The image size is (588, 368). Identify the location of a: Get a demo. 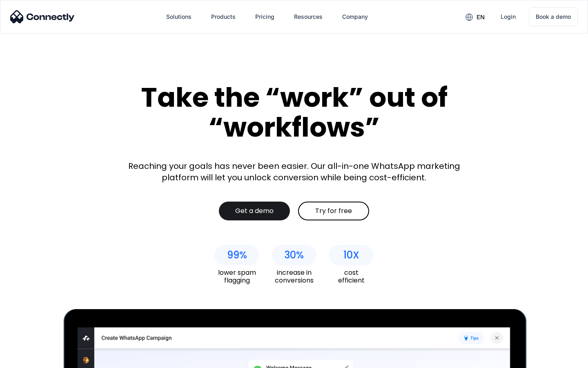
(255, 211).